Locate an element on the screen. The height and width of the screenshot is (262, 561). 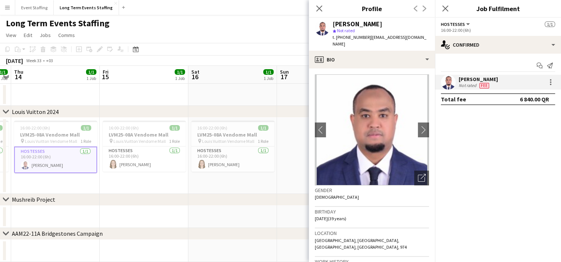
a: Edit is located at coordinates (28, 35).